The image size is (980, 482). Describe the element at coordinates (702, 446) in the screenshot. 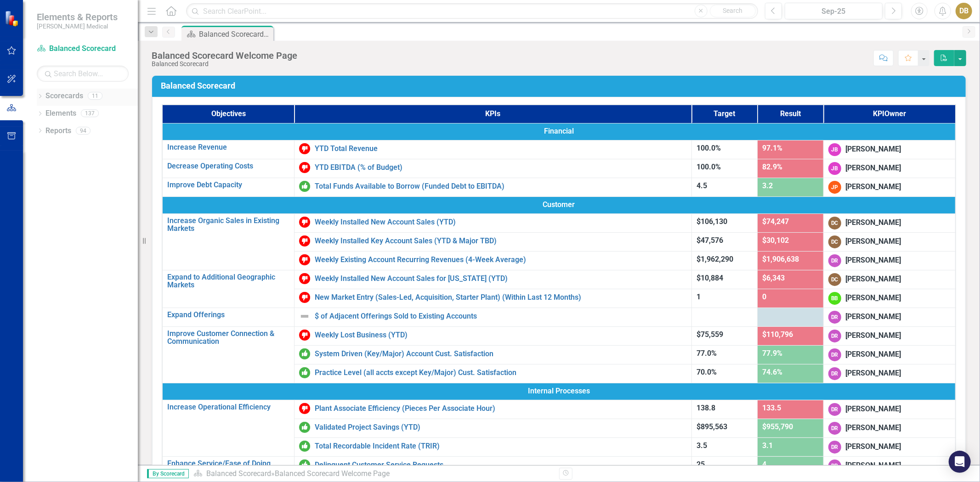

I see `span: 3.5` at that location.